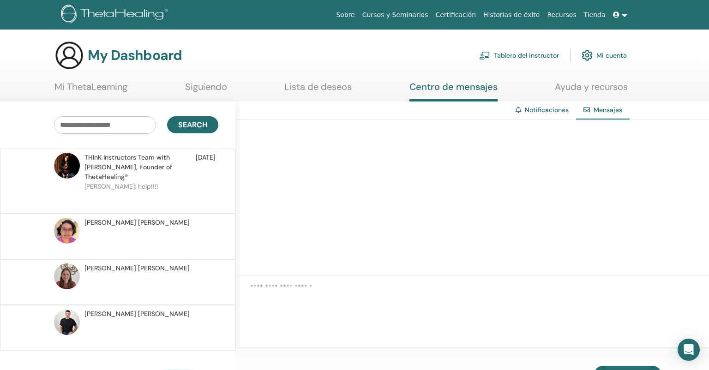 This screenshot has height=370, width=709. What do you see at coordinates (547, 110) in the screenshot?
I see `a: Notificaciones` at bounding box center [547, 110].